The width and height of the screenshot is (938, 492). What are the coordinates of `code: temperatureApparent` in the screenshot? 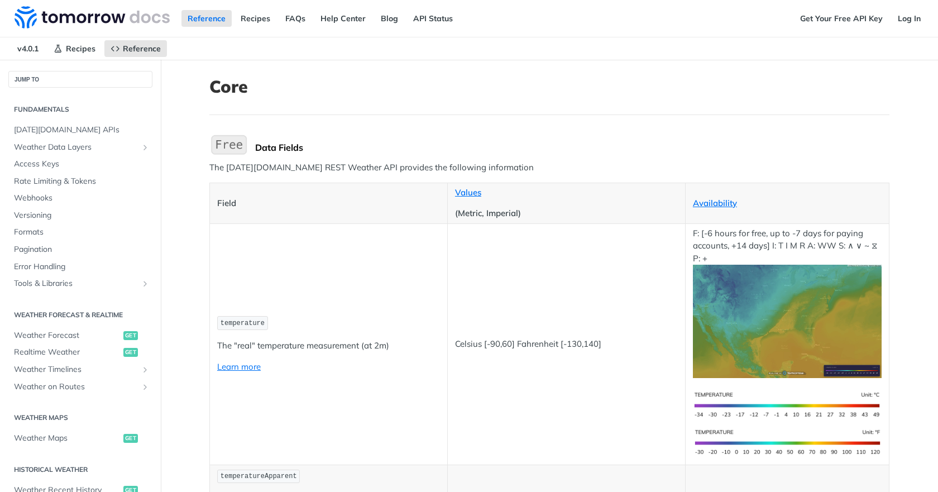 It's located at (258, 476).